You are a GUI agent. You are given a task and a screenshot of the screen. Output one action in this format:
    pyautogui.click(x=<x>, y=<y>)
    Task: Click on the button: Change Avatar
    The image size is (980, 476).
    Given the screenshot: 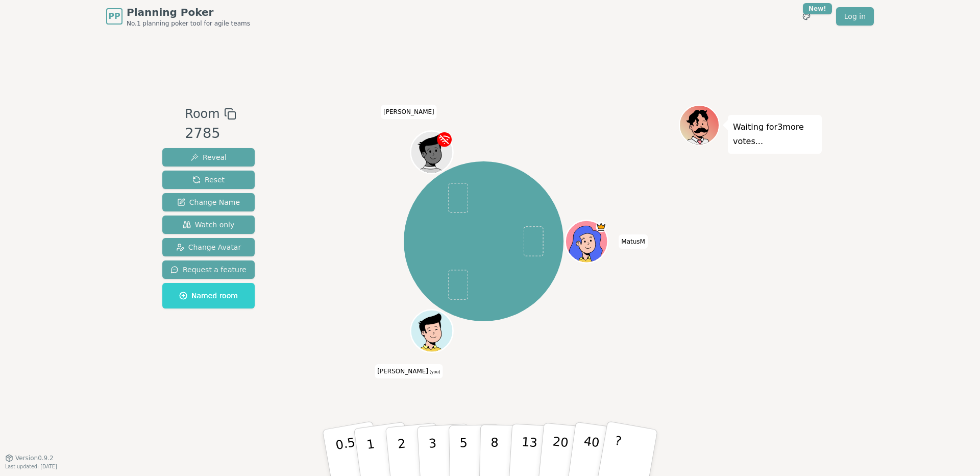 What is the action you would take?
    pyautogui.click(x=208, y=247)
    